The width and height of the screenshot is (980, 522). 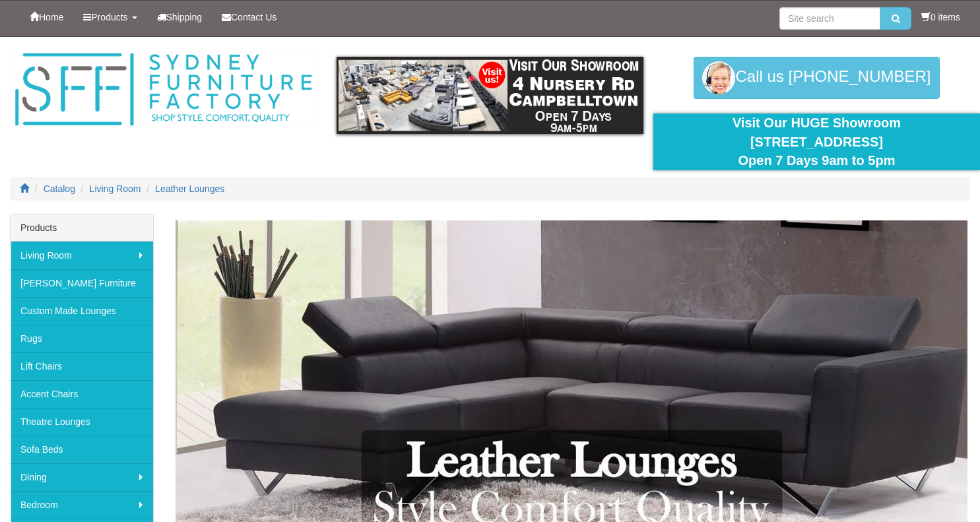 I want to click on a: Sofa Beds, so click(x=82, y=450).